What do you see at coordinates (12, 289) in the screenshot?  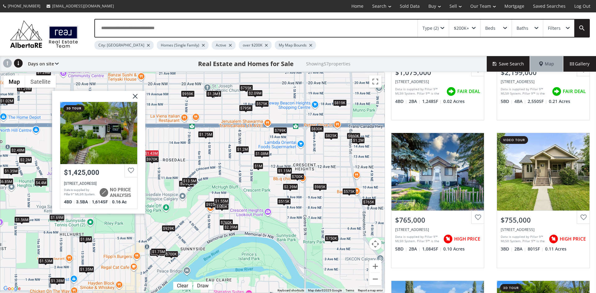 I see `a: Open this area in Google Maps (opens a new window)` at bounding box center [12, 289].